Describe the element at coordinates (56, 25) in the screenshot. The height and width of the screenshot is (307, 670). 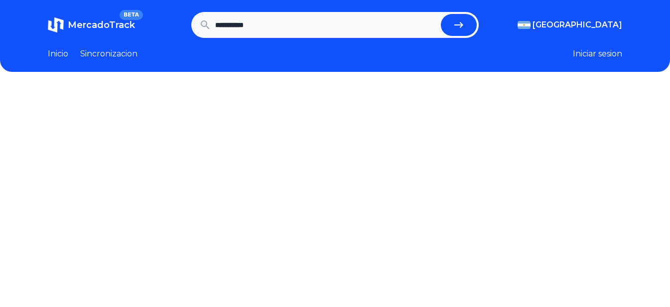
I see `img: MercadoTrack` at that location.